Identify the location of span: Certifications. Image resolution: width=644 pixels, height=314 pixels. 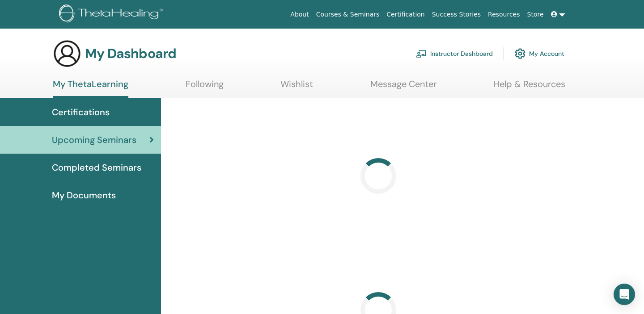
(81, 112).